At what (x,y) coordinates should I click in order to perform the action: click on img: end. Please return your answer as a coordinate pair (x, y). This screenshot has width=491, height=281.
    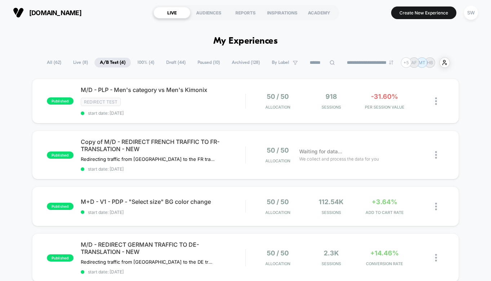
    Looking at the image, I should click on (391, 62).